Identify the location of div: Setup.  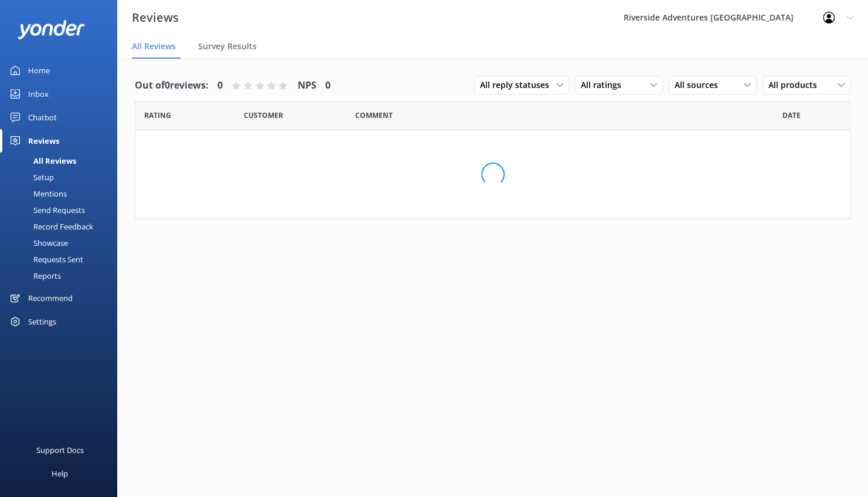
(30, 177).